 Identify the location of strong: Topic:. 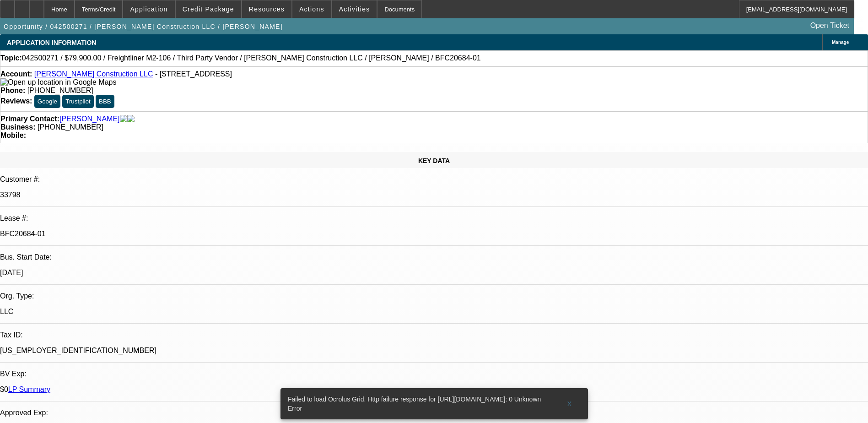
(11, 58).